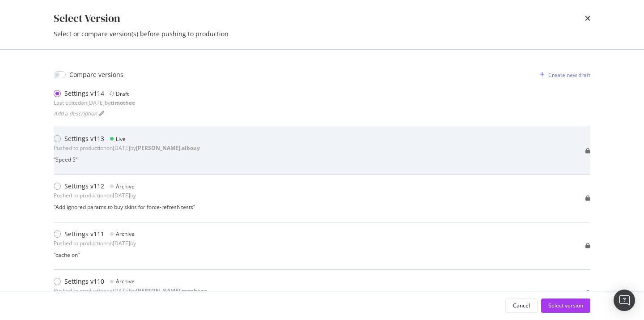  What do you see at coordinates (566, 305) in the screenshot?
I see `button: Select version` at bounding box center [566, 305].